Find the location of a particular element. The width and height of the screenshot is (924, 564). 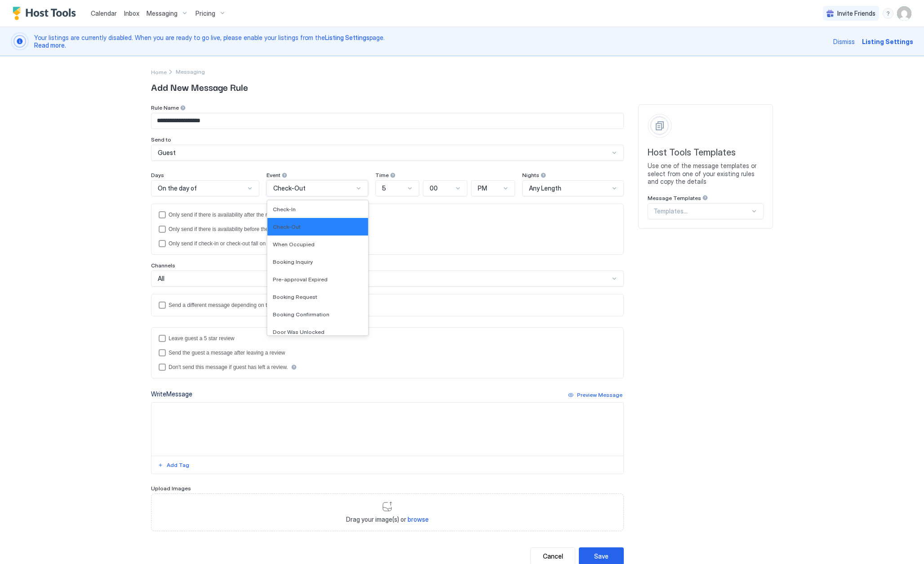

span: Send to is located at coordinates (161, 139).